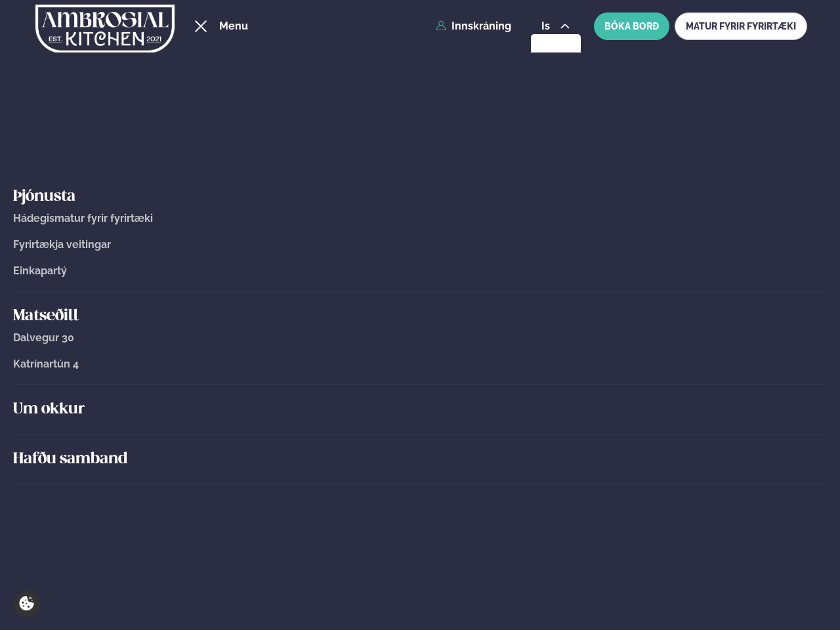  I want to click on span: Katrínartún 4, so click(46, 364).